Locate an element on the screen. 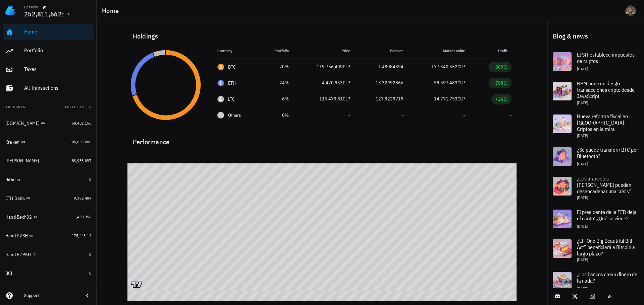 This screenshot has width=644, height=305. div: Hand Bech32 is located at coordinates (19, 217).